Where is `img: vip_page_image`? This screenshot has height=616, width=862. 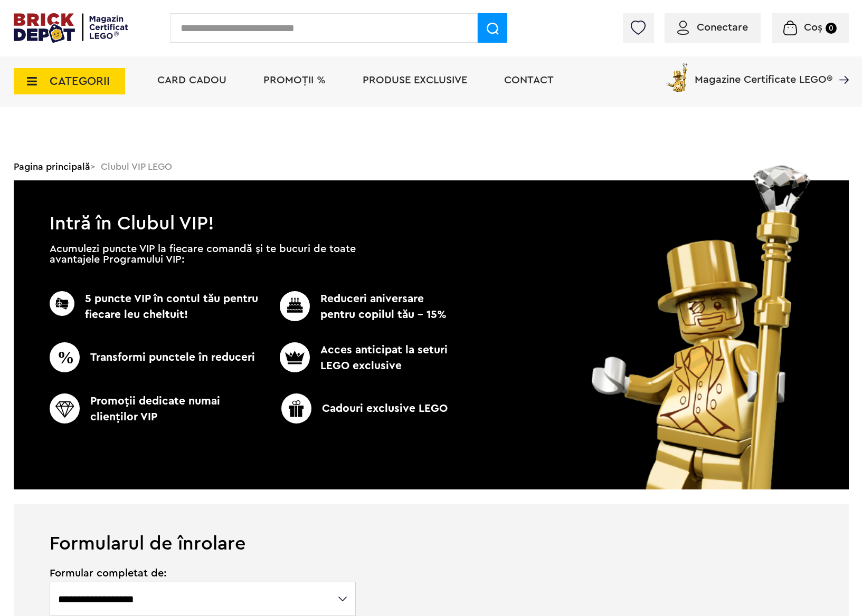 img: vip_page_image is located at coordinates (702, 327).